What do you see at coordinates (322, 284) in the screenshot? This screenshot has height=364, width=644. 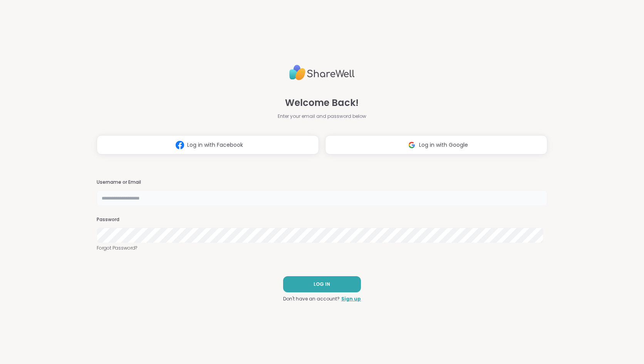 I see `span: LOG IN` at bounding box center [322, 284].